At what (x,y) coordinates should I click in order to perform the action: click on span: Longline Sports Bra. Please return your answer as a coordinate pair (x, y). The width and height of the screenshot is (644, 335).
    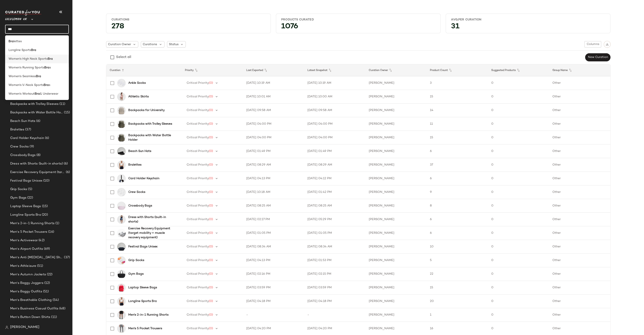
    Looking at the image, I should click on (26, 215).